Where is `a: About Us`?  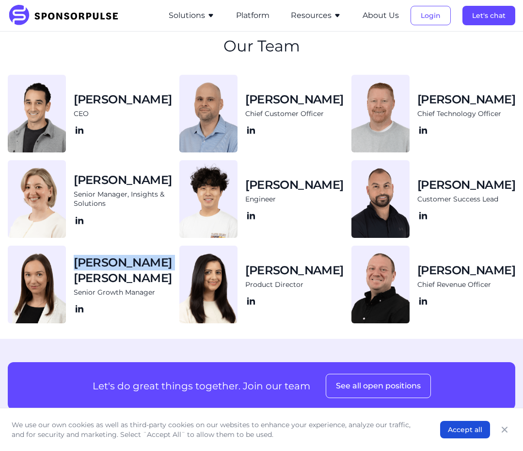
a: About Us is located at coordinates (381, 16).